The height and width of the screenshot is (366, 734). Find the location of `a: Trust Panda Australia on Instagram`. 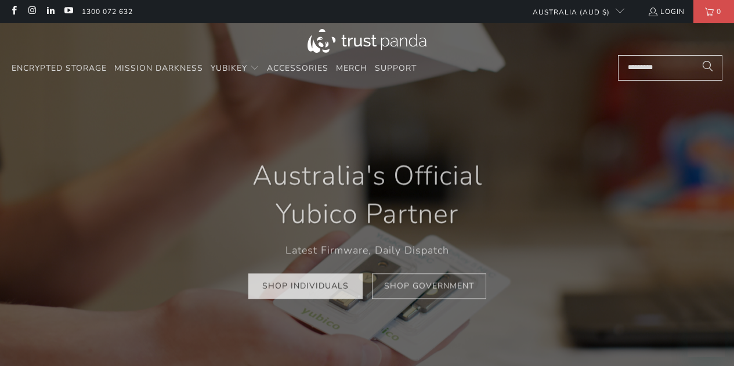

a: Trust Panda Australia on Instagram is located at coordinates (31, 12).